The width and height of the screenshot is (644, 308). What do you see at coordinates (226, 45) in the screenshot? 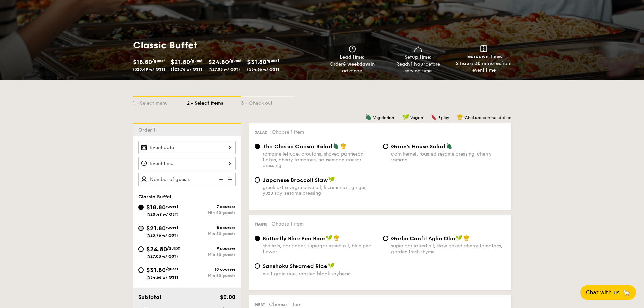
I see `h1: Classic Buffet` at bounding box center [226, 45].